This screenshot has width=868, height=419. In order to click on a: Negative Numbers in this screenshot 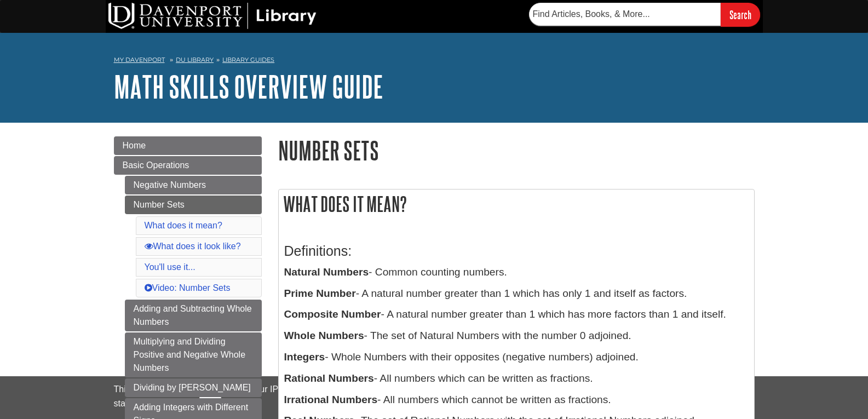, I will do `click(193, 185)`.